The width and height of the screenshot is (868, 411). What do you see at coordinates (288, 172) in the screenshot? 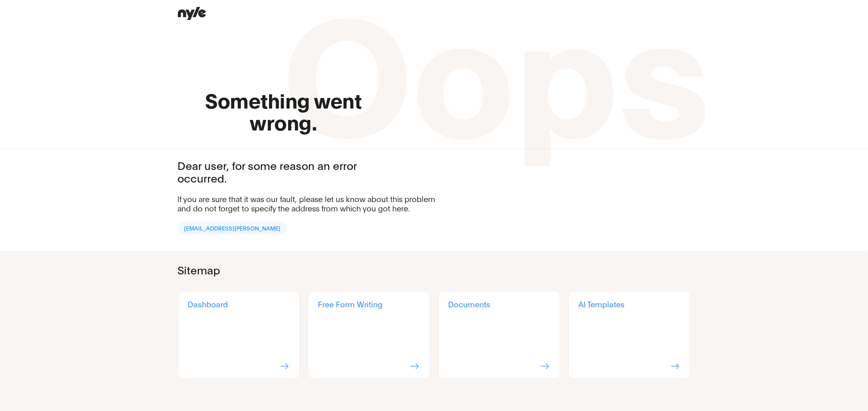
I see `div: Dear user, for some reason an error occurred.` at bounding box center [288, 172].